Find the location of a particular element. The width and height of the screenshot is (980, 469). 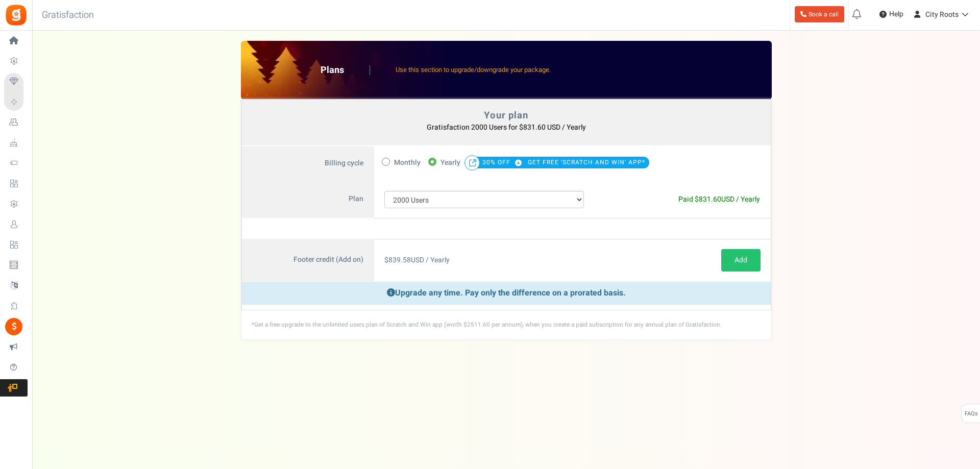

a: Help is located at coordinates (891, 15).